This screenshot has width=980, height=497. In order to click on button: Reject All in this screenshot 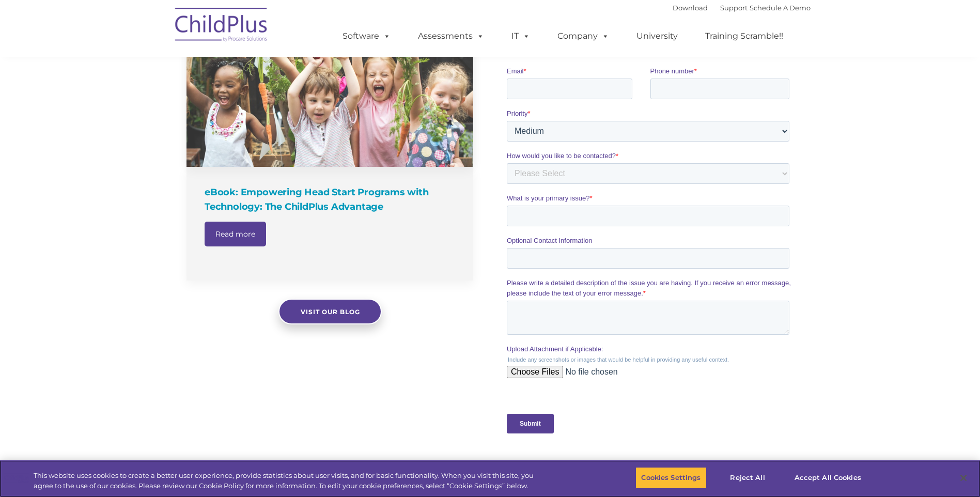, I will do `click(748, 478)`.